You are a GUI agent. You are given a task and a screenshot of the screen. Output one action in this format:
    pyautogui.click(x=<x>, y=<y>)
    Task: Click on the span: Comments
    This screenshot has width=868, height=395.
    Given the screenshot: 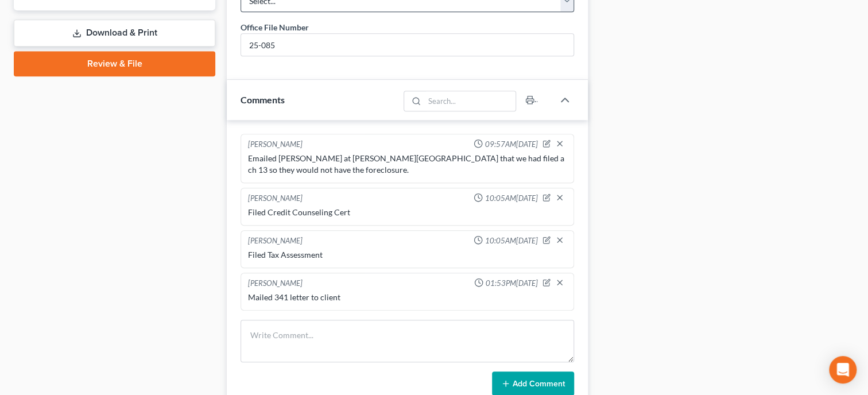 What is the action you would take?
    pyautogui.click(x=262, y=99)
    